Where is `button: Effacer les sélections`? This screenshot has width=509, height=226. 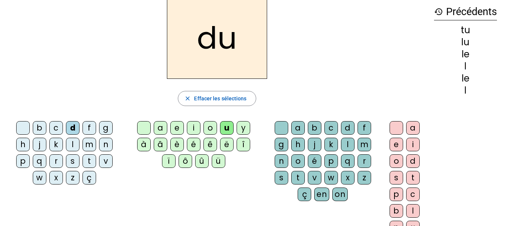
button: Effacer les sélections is located at coordinates (217, 98).